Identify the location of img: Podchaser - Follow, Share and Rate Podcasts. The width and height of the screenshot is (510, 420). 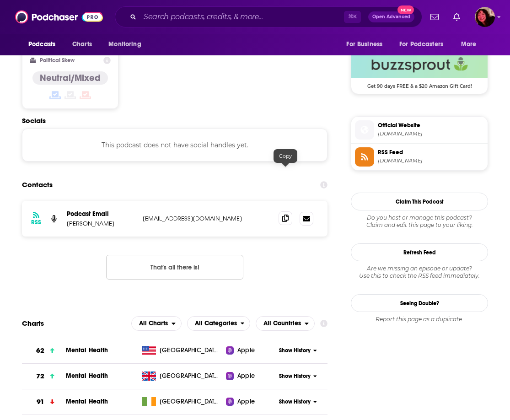
(59, 17).